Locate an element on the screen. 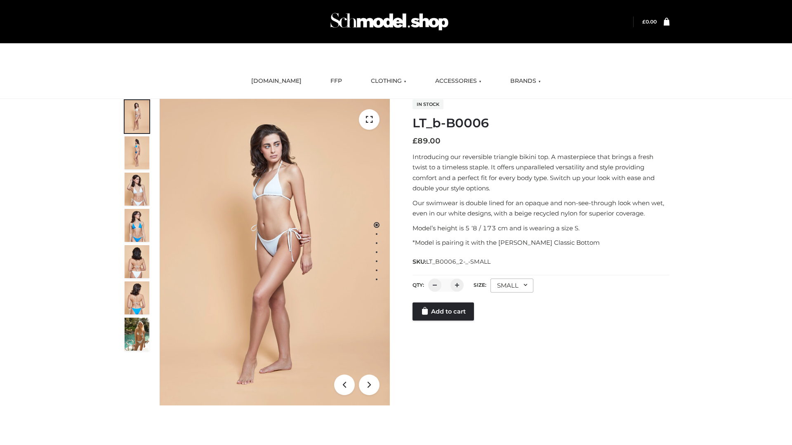 The width and height of the screenshot is (792, 445). a: CLOTHING is located at coordinates (388, 81).